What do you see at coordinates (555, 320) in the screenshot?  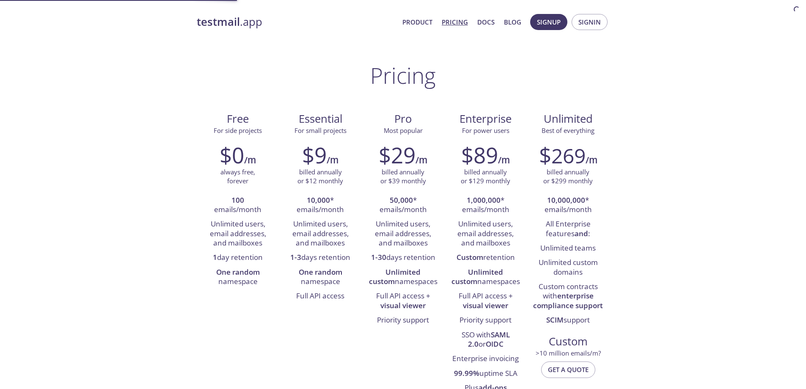 I see `strong: SCIM` at bounding box center [555, 320].